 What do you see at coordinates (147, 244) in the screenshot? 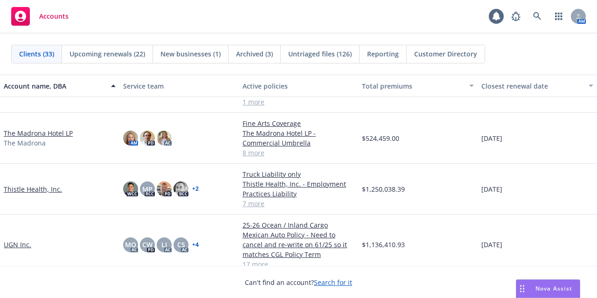
I see `span: CW` at bounding box center [147, 244].